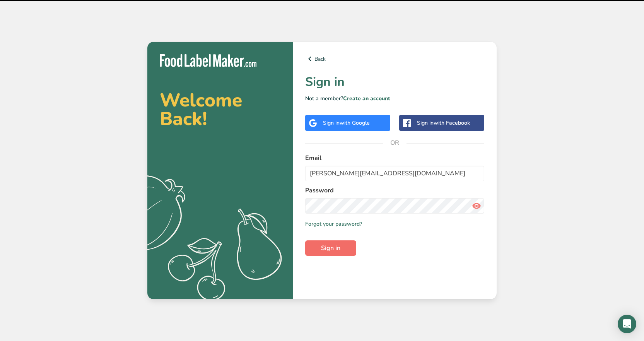 This screenshot has height=341, width=644. Describe the element at coordinates (331, 248) in the screenshot. I see `span: Sign in` at that location.